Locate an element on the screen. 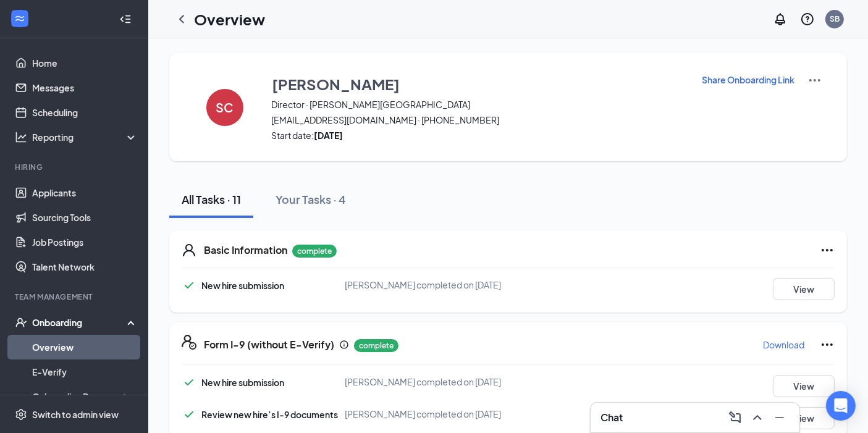 This screenshot has height=433, width=868. svg: FormI9EVerifyIcon is located at coordinates (189, 342).